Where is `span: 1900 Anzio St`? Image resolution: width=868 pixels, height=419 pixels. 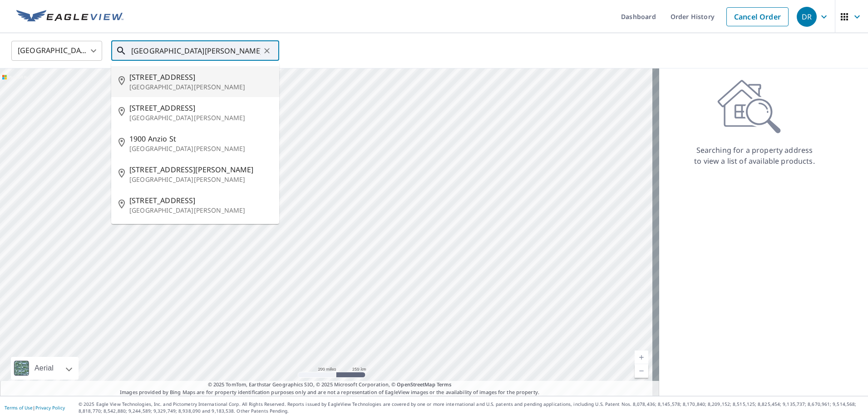 span: 1900 Anzio St is located at coordinates (201, 138).